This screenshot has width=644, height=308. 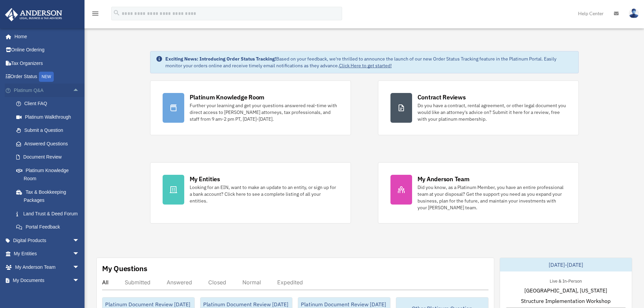 I want to click on i: search, so click(x=116, y=13).